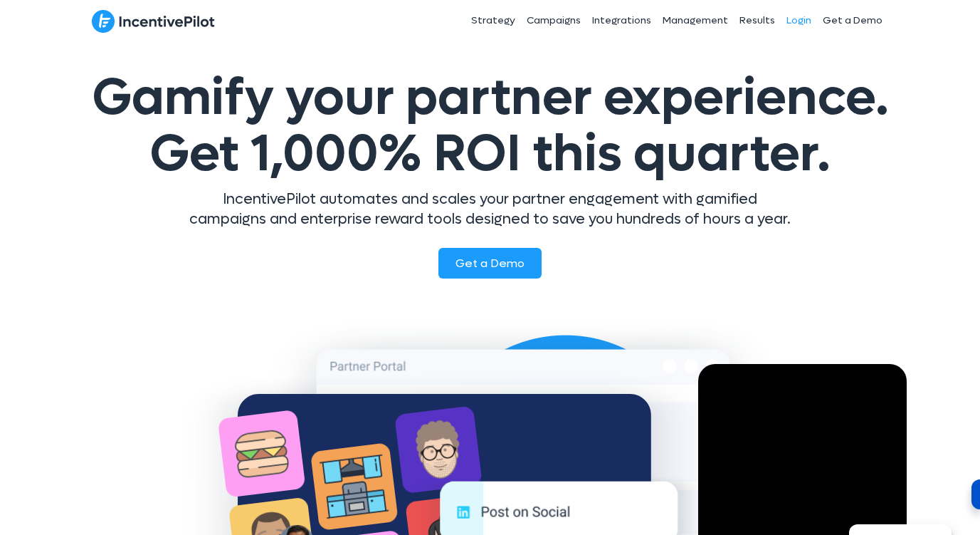 The height and width of the screenshot is (535, 980). I want to click on span: Gamify your partner experience., so click(490, 126).